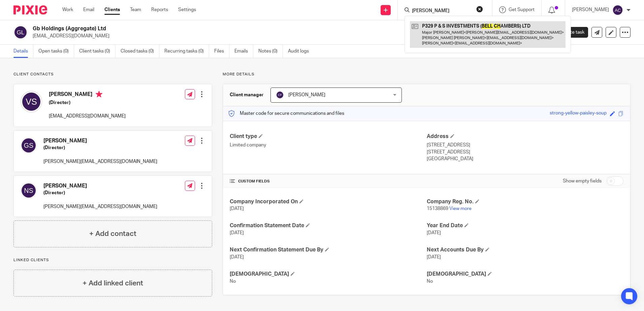  Describe the element at coordinates (328, 250) in the screenshot. I see `h4: Next Confirmation Statement Due By` at that location.